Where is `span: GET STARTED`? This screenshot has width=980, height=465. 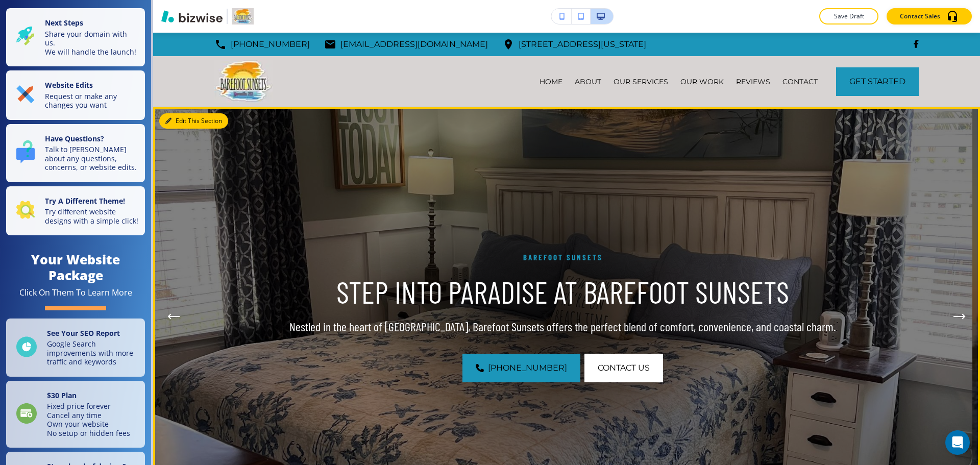 span: GET STARTED is located at coordinates (877, 82).